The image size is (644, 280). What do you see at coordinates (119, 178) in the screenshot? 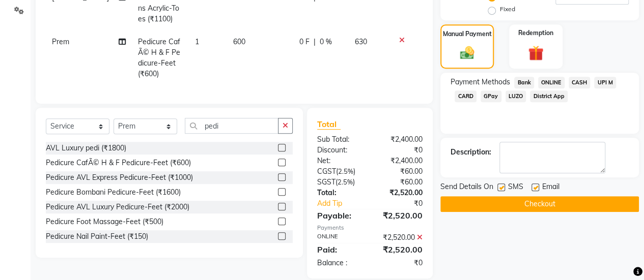
I see `div: Pedicure AVL Express Pedicure-Feet (₹1000)` at bounding box center [119, 178].